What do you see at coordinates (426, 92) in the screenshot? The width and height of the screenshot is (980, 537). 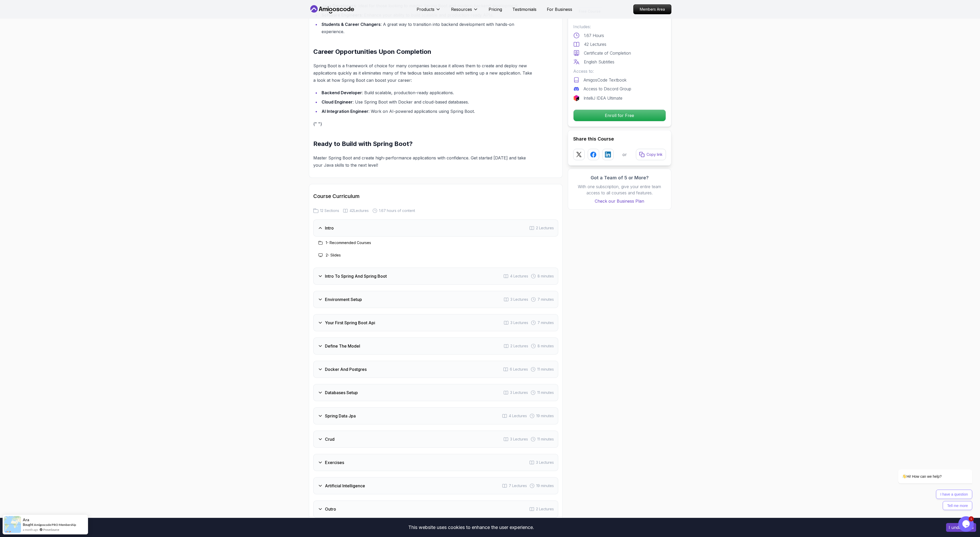 I see `li: : Build scalable, production-ready applications.` at bounding box center [426, 92].